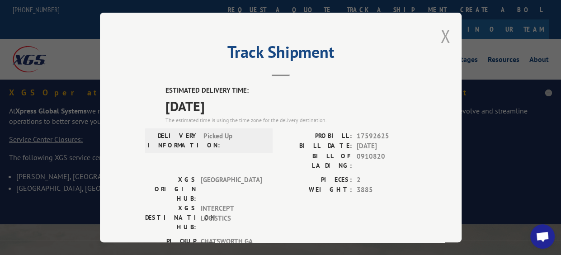 This screenshot has height=255, width=561. Describe the element at coordinates (317, 136) in the screenshot. I see `label: PROBILL:` at that location.